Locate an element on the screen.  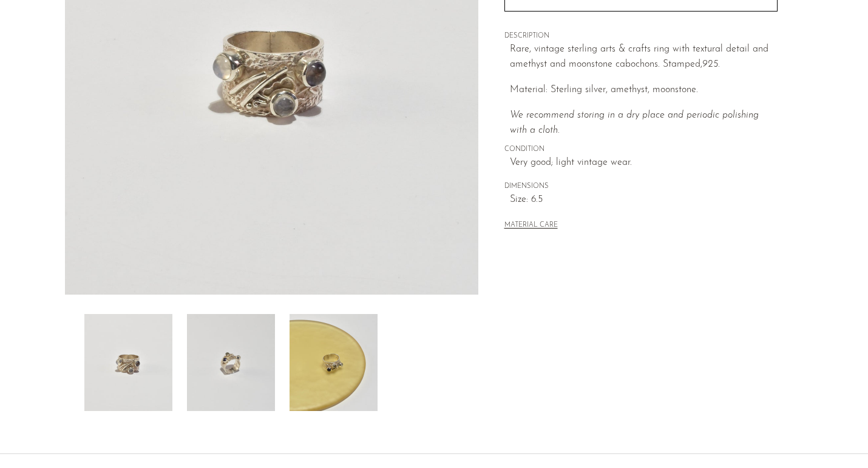
p: Material: Sterling silver, amethyst, moonstone. is located at coordinates (643, 90).